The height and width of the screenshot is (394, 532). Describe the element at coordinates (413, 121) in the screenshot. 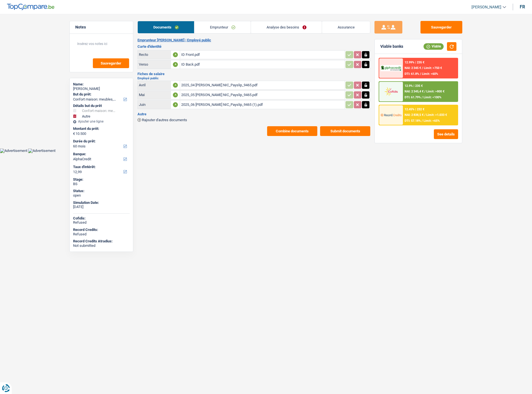

I see `span: DTI: 57.18%` at that location.